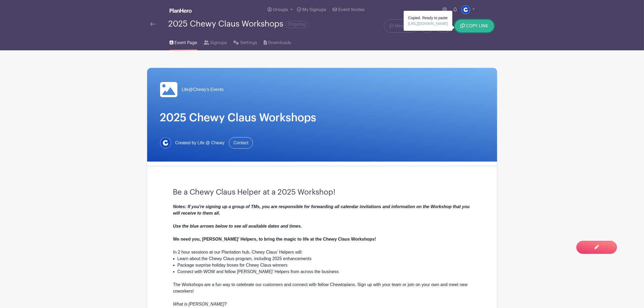 The height and width of the screenshot is (308, 644). Describe the element at coordinates (153, 24) in the screenshot. I see `img: back-arrow-29a5d9b10d5bd6ae65dc969a981735edf675c4d7a1fe02e03b50dbd4ba3cdb55.svg` at that location.